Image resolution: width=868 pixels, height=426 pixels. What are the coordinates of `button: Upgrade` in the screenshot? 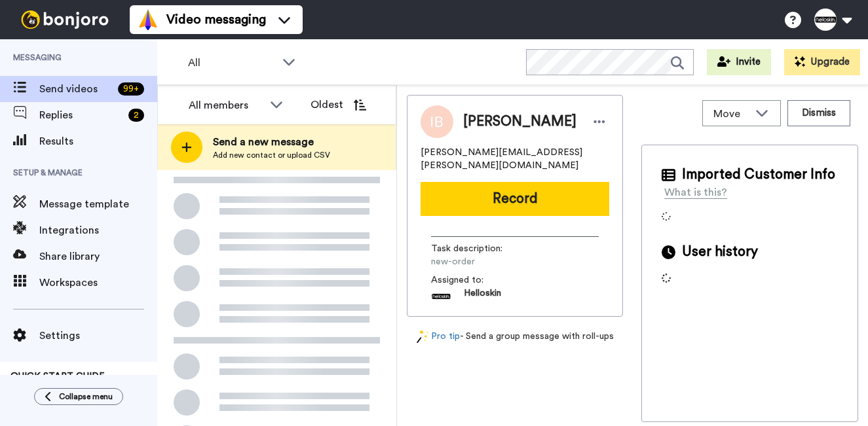 It's located at (822, 63).